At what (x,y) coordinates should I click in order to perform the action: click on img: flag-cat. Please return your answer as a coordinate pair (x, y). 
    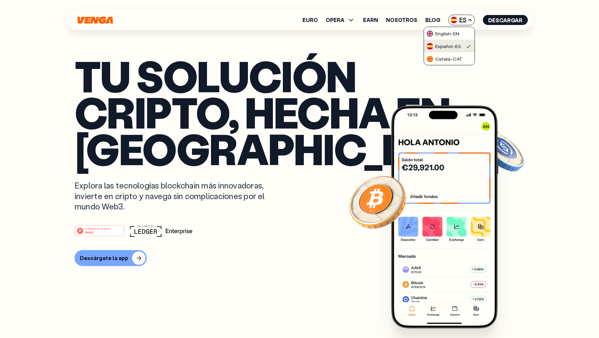
    Looking at the image, I should click on (430, 59).